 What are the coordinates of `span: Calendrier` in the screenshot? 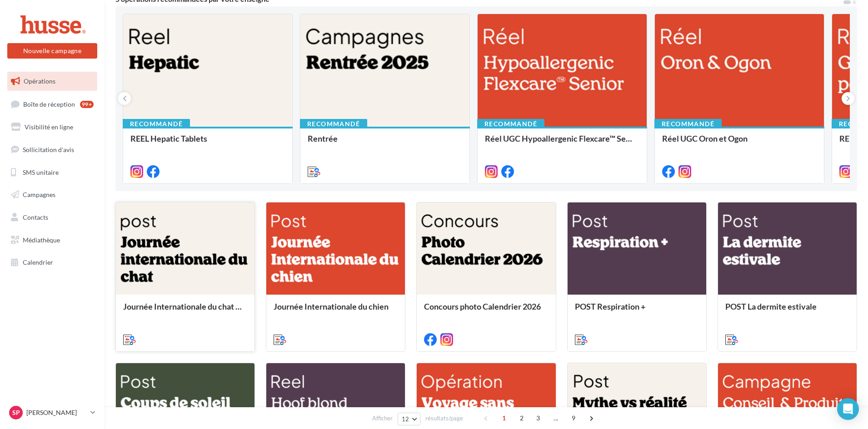 It's located at (38, 262).